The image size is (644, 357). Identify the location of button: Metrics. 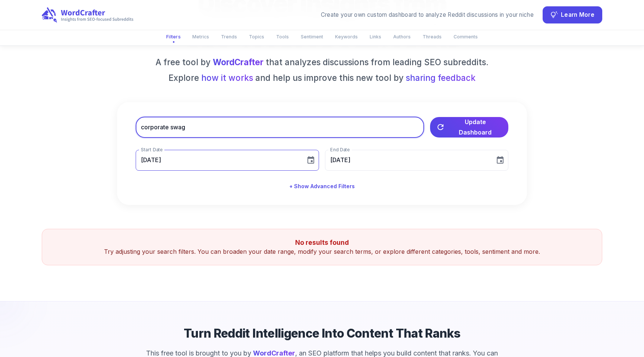
(201, 37).